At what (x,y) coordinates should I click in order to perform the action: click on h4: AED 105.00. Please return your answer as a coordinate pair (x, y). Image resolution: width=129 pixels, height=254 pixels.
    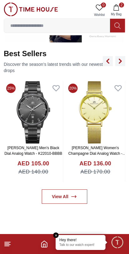
    Looking at the image, I should click on (33, 164).